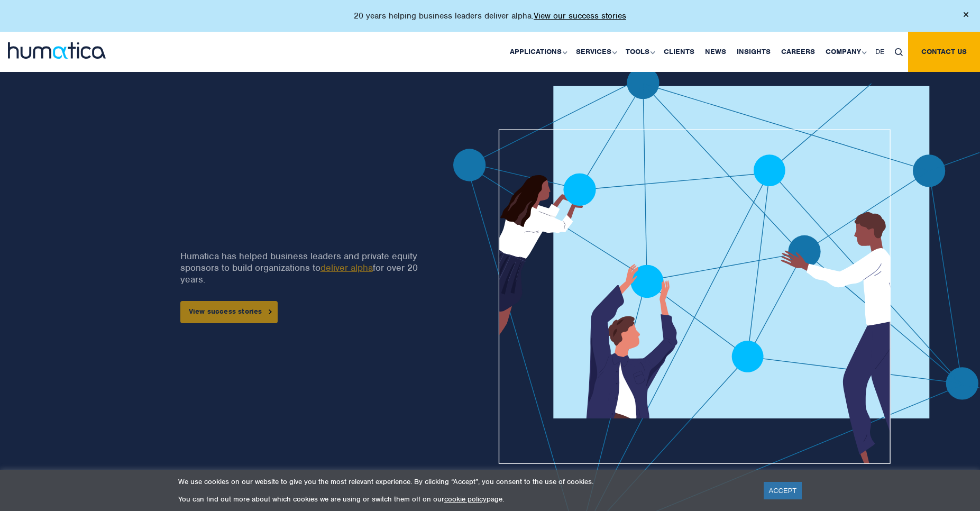 Image resolution: width=980 pixels, height=511 pixels. I want to click on p: Humatica has helped business leaders and private equity sponsors to build organizations to for ov..., so click(299, 267).